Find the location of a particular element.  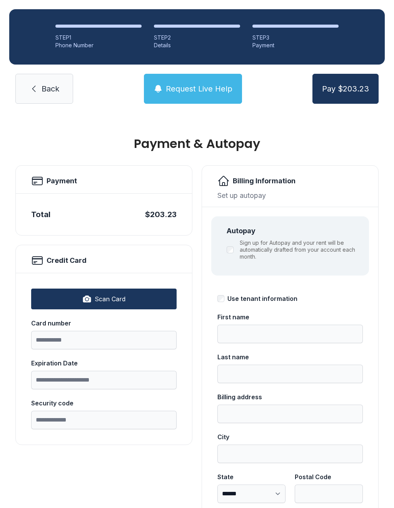

div: Billing address is located at coordinates (290, 397).